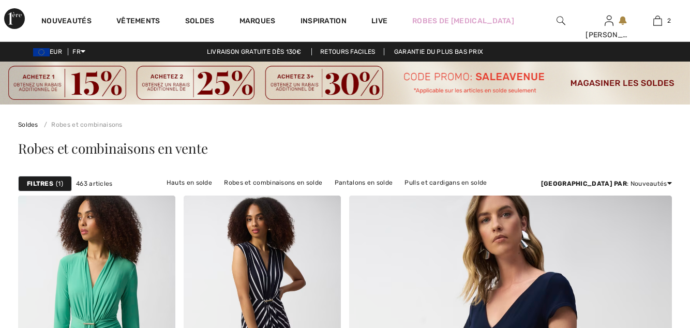 Image resolution: width=690 pixels, height=328 pixels. What do you see at coordinates (243, 196) in the screenshot?
I see `a: Vestes et blazers en solde` at bounding box center [243, 196].